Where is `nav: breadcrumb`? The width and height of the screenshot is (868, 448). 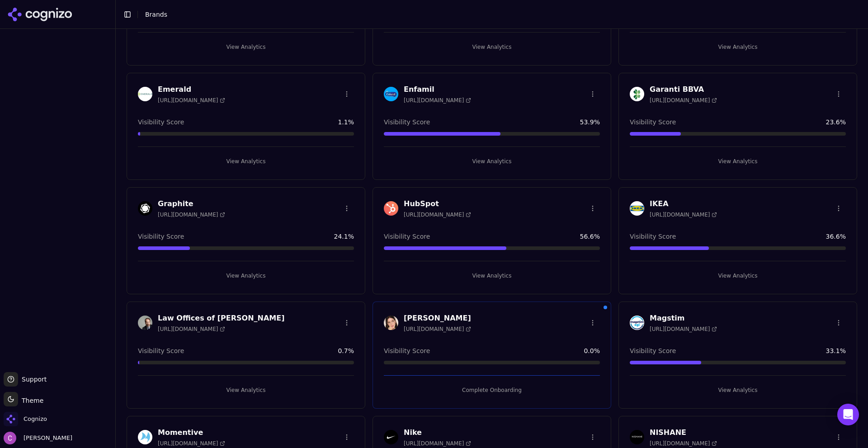 nav: breadcrumb is located at coordinates (494, 15).